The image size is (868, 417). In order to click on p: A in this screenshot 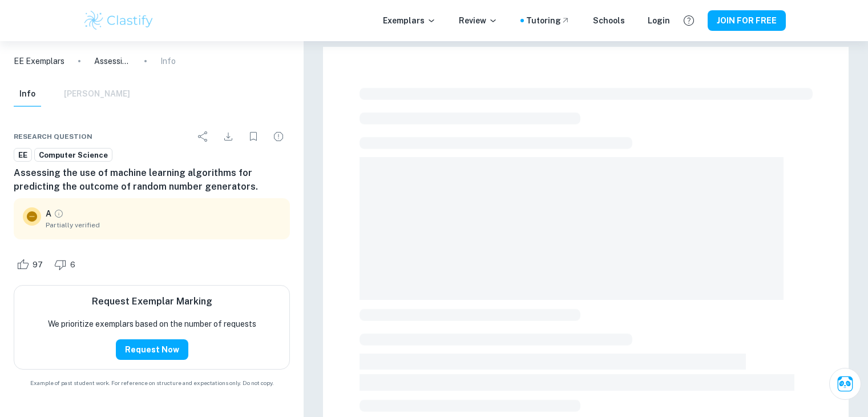, I will do `click(48, 213)`.